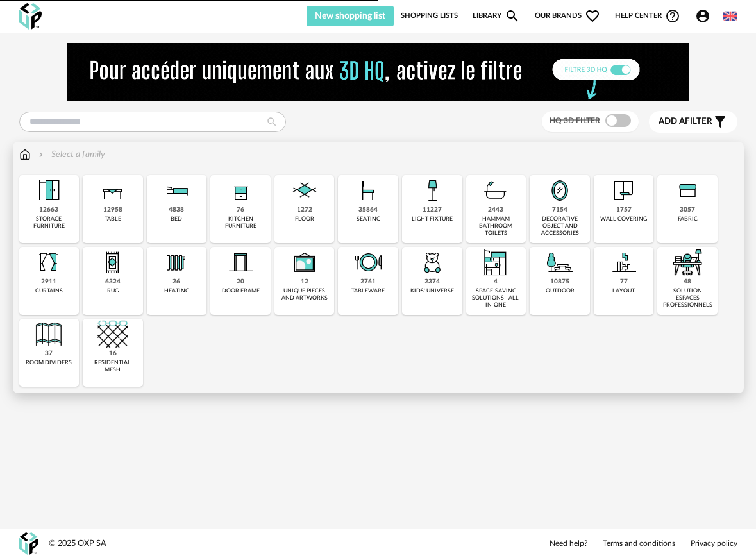  I want to click on div: space-saving solutions - all-in-one, so click(496, 298).